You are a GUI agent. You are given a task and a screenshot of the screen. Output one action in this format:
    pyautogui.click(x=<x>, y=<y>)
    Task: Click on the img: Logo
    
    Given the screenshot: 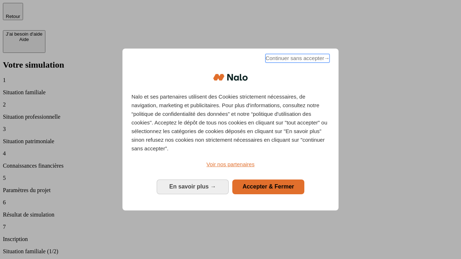 What is the action you would take?
    pyautogui.click(x=230, y=77)
    